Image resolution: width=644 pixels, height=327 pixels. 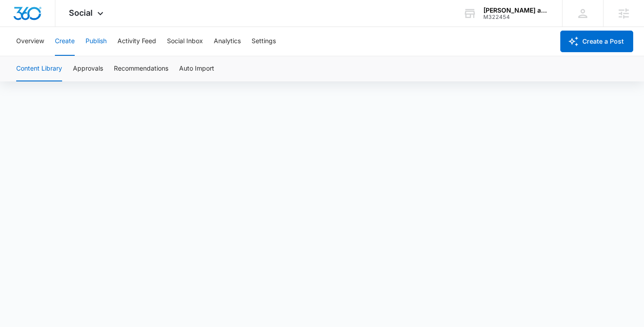 I want to click on button: Publish, so click(x=96, y=41).